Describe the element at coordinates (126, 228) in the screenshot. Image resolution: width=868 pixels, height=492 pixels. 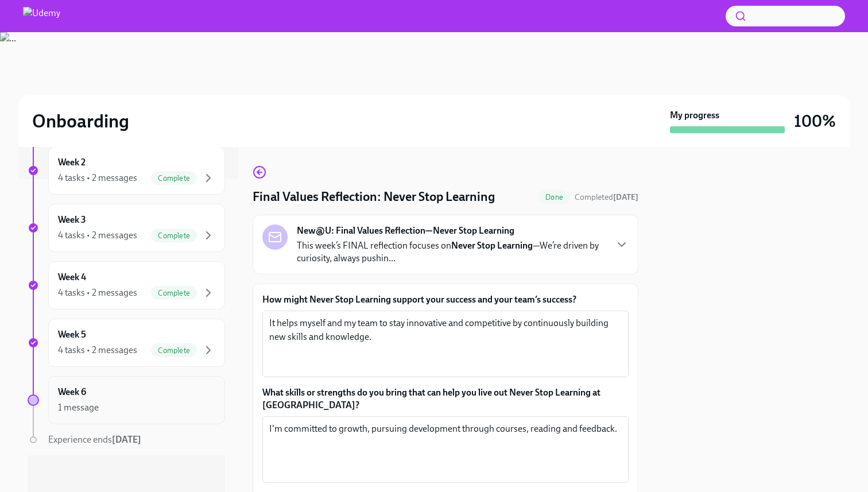
I see `a: Week 34 tasks • 2 messagesComplete` at that location.